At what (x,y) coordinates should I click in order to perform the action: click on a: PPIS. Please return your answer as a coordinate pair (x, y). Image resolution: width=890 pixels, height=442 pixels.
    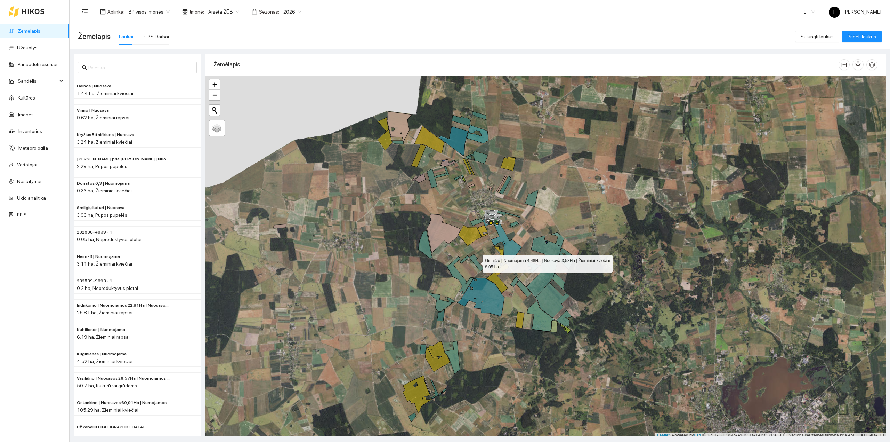
    Looking at the image, I should click on (22, 215).